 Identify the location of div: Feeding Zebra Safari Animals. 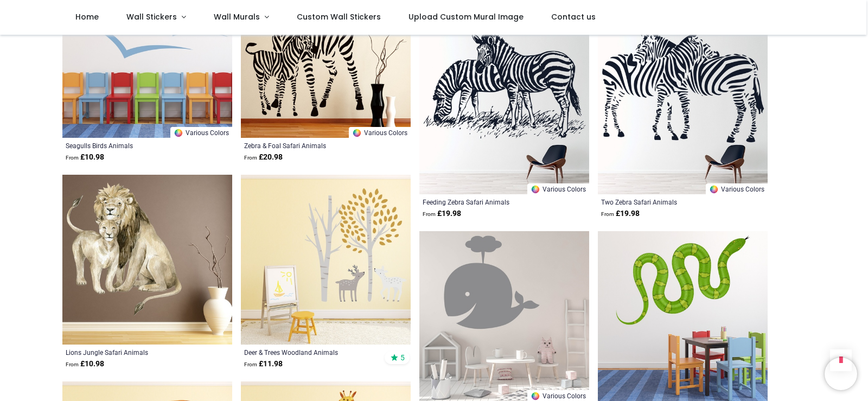
(488, 202).